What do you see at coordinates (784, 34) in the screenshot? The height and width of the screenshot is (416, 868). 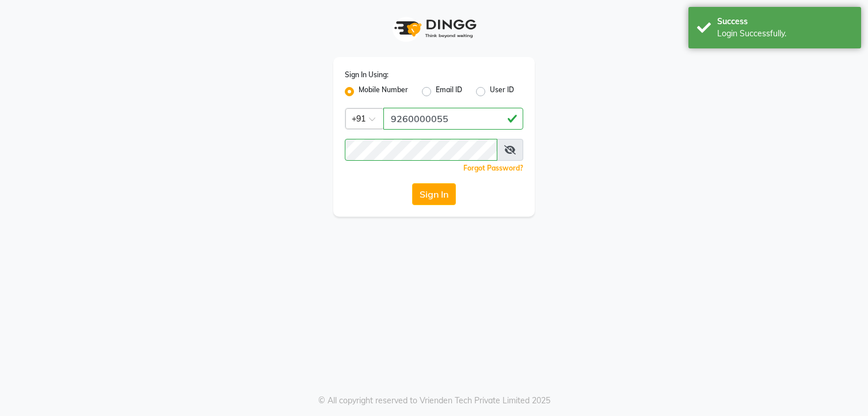 I see `div: Login Successfully.` at bounding box center [784, 34].